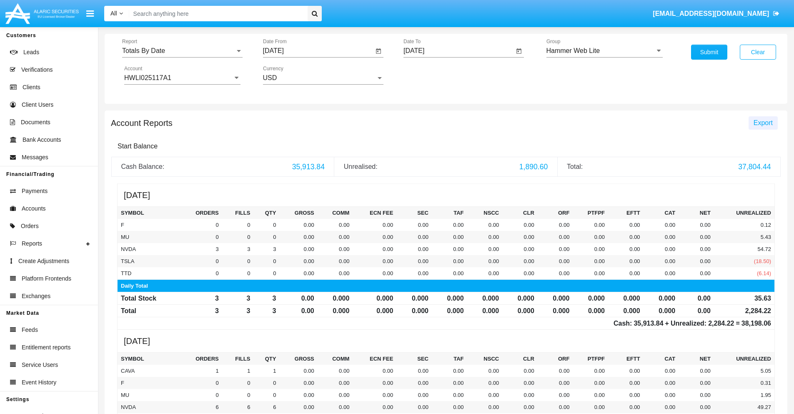 This screenshot has width=794, height=414. Describe the element at coordinates (744, 249) in the screenshot. I see `td: 54.72` at that location.